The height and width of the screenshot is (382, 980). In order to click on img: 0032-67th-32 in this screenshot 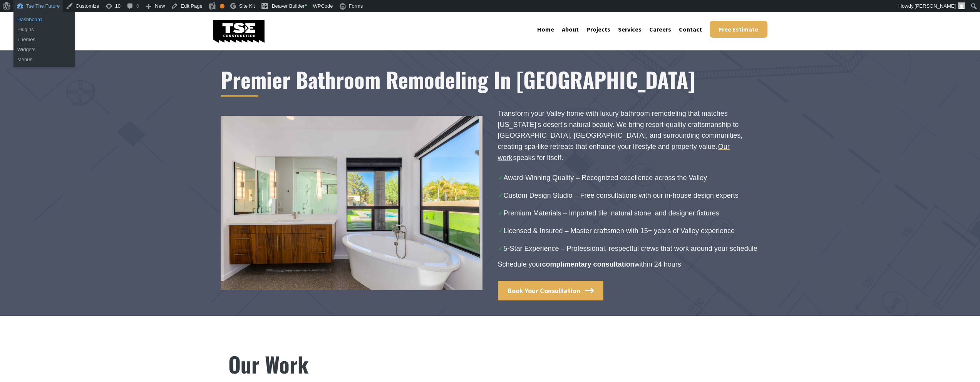, I will do `click(351, 203)`.